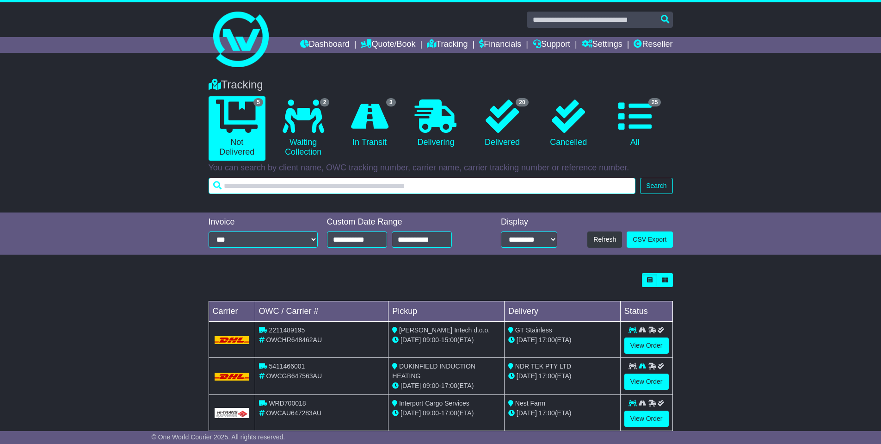  I want to click on span: Nest Farm, so click(530, 403).